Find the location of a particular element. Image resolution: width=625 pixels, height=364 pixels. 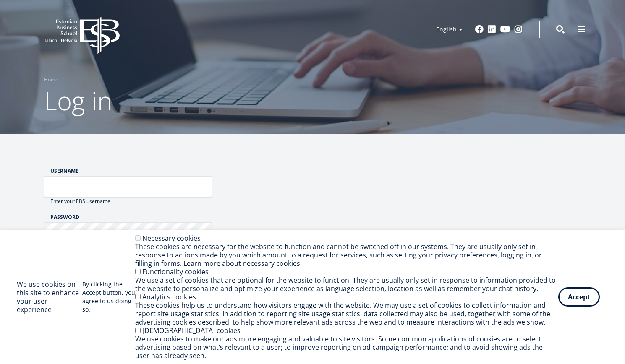

a: Linkedin is located at coordinates (492, 30).